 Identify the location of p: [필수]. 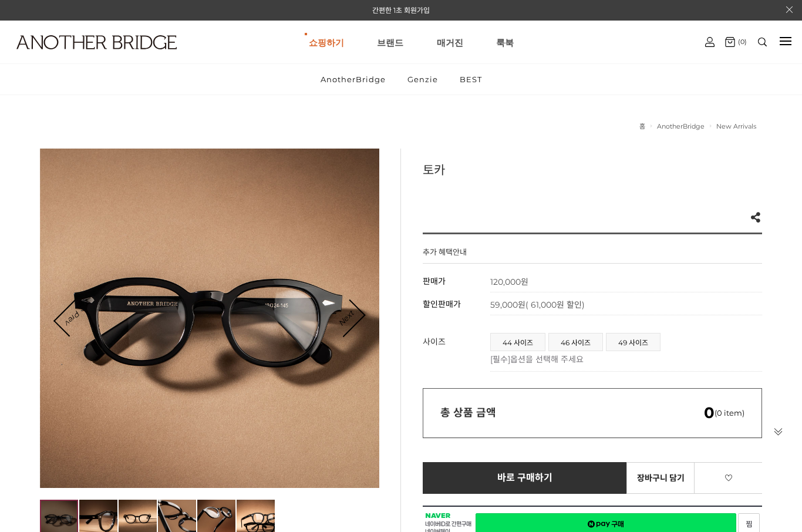
(623, 359).